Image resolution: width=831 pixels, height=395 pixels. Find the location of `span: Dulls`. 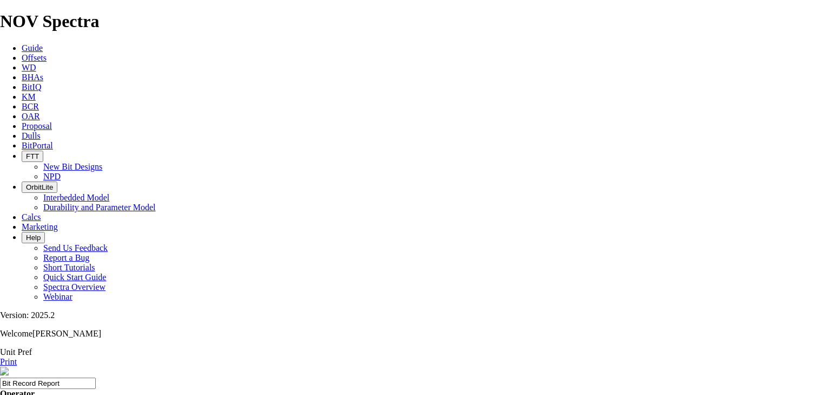

span: Dulls is located at coordinates (31, 135).